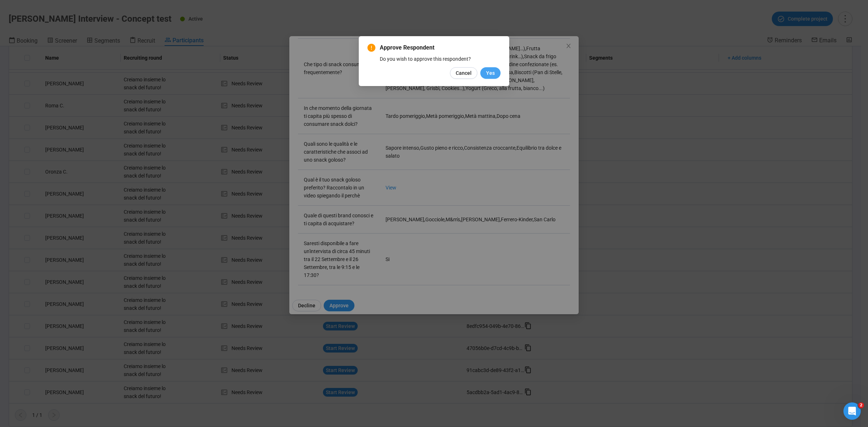 Image resolution: width=868 pixels, height=427 pixels. I want to click on div: Do you wish to approve this respondent?, so click(440, 59).